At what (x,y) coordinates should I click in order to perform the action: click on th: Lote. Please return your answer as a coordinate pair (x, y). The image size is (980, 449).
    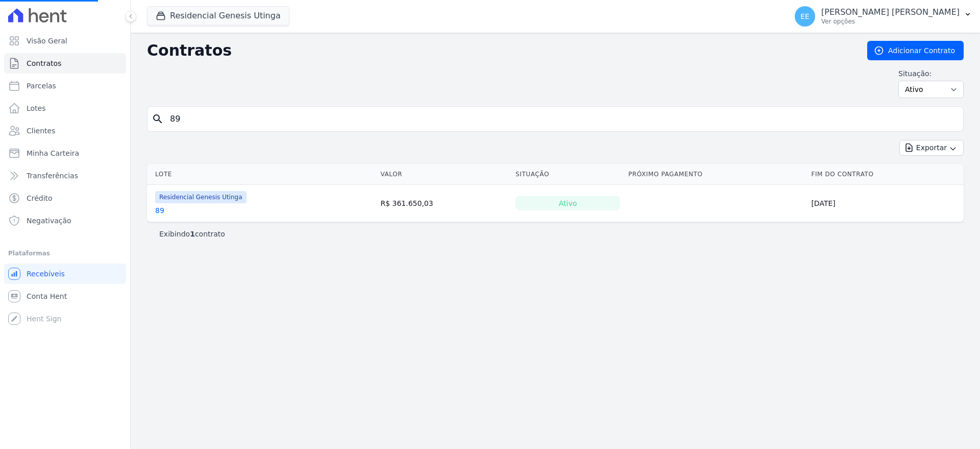
    Looking at the image, I should click on (261, 174).